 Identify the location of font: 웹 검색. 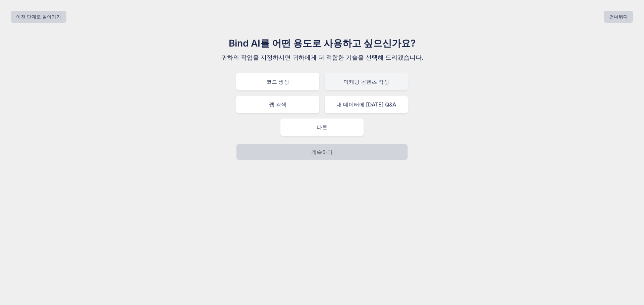
(278, 105).